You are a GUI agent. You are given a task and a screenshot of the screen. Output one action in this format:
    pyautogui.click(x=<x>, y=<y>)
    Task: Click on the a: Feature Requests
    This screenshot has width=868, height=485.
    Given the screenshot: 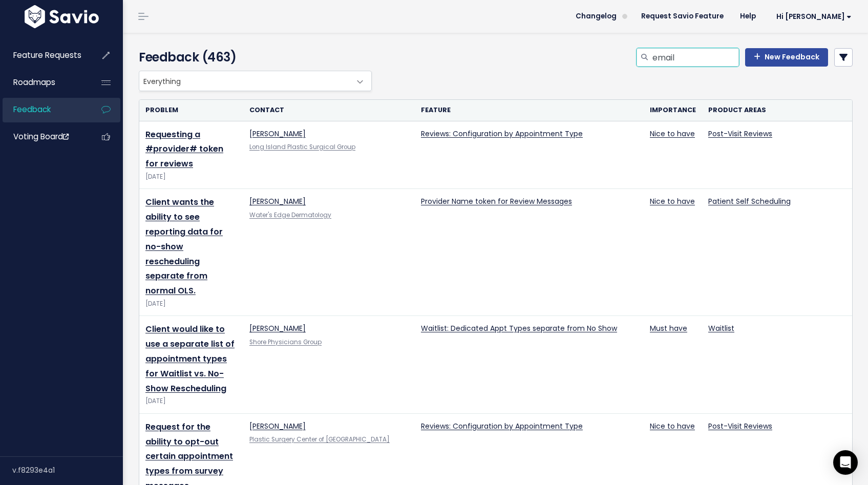 What is the action you would take?
    pyautogui.click(x=44, y=55)
    